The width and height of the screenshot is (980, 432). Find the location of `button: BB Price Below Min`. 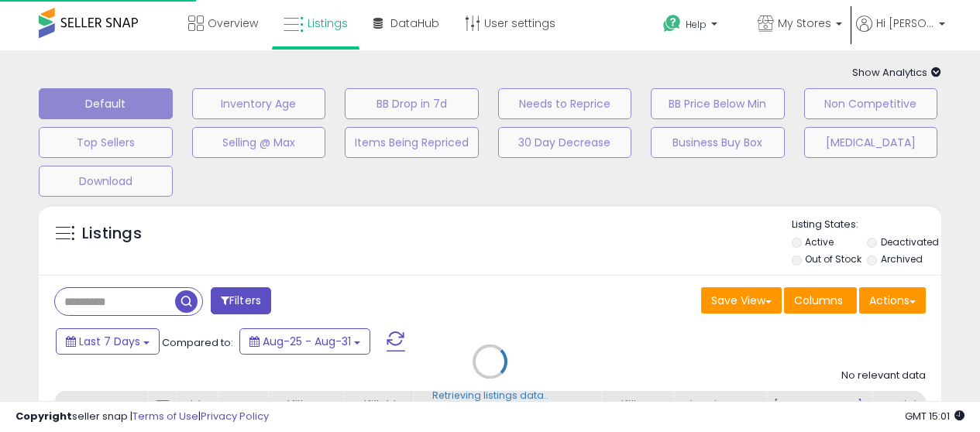

button: BB Price Below Min is located at coordinates (717, 104).